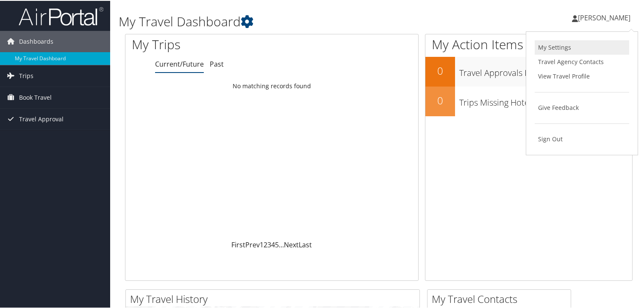 The height and width of the screenshot is (308, 644). I want to click on h1: My Action Items, so click(529, 44).